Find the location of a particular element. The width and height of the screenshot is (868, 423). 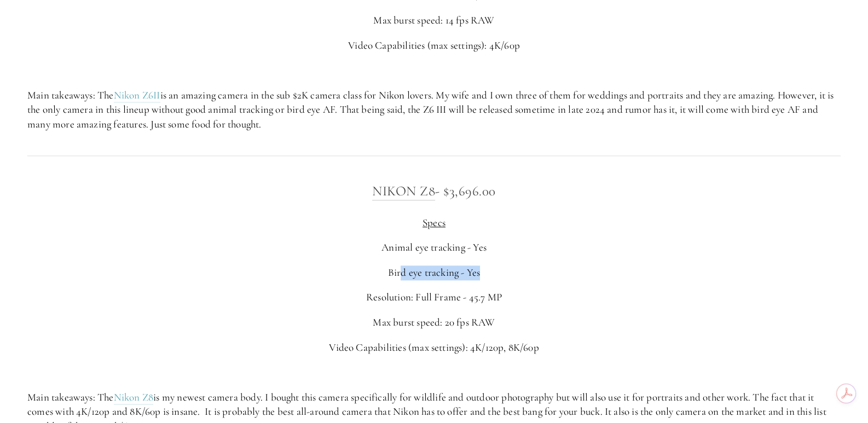

span: Specs is located at coordinates (434, 222).